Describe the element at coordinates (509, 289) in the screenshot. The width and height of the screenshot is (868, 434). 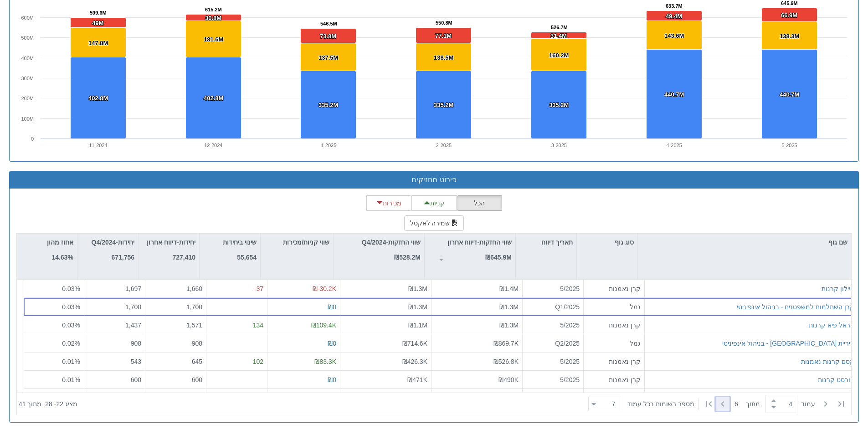
I see `span: ₪1.4M` at that location.